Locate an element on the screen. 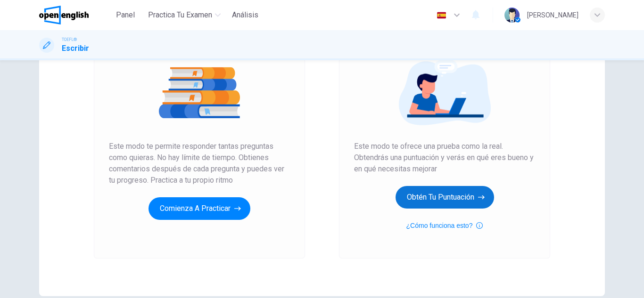 This screenshot has height=298, width=644. img: es is located at coordinates (441, 15).